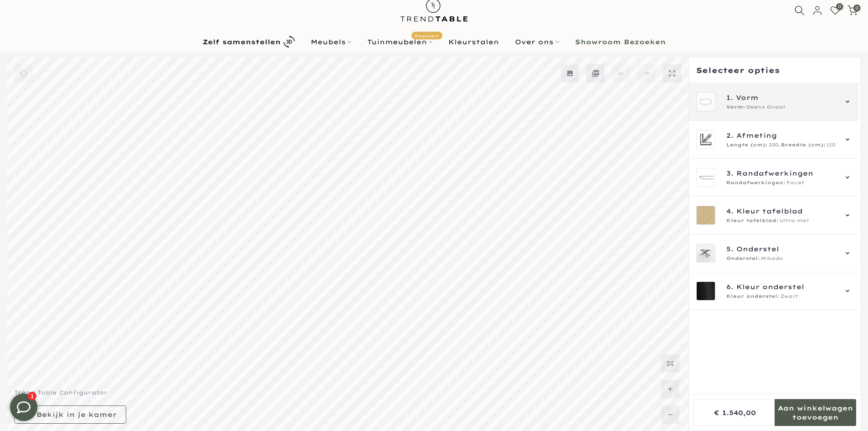 The width and height of the screenshot is (868, 431). I want to click on span: 1, so click(31, 12).